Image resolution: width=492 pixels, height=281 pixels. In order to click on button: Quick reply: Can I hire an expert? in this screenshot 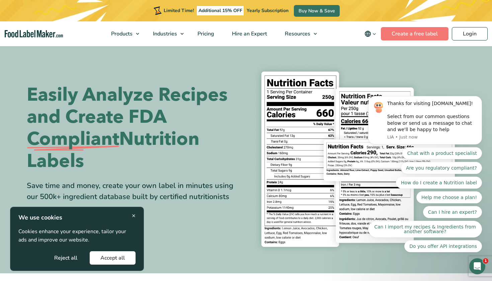, I will do `click(94, 228)`.